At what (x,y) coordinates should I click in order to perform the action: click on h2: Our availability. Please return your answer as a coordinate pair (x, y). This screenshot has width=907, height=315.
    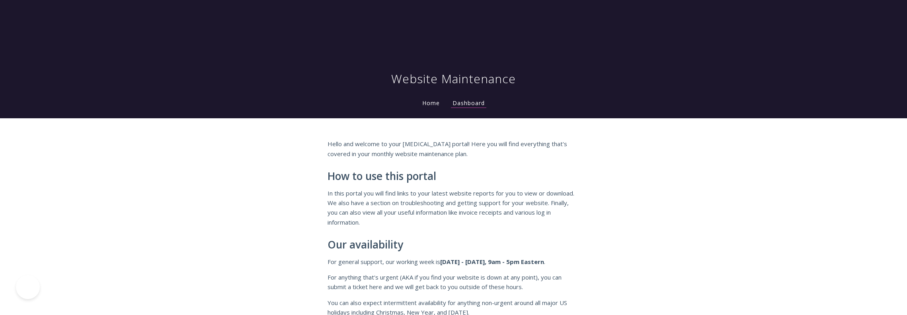
    Looking at the image, I should click on (454, 245).